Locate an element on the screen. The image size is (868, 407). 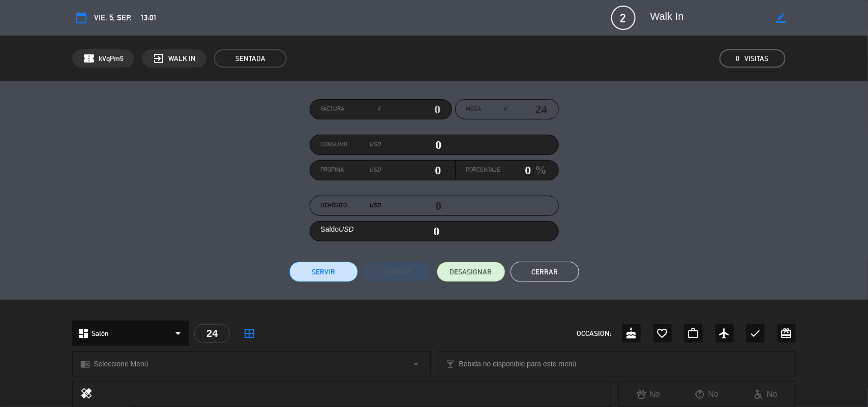
label: Propina is located at coordinates (351, 170).